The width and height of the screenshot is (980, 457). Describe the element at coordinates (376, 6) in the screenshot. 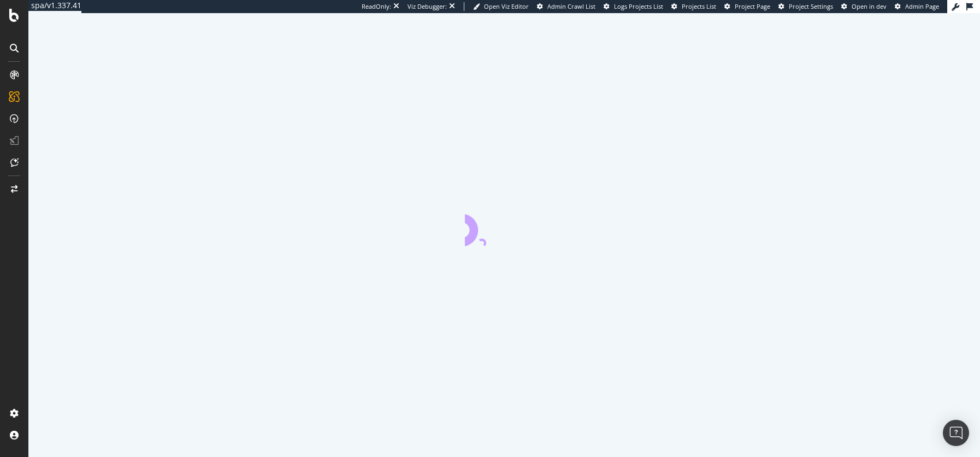

I see `div: ReadOnly:` at that location.